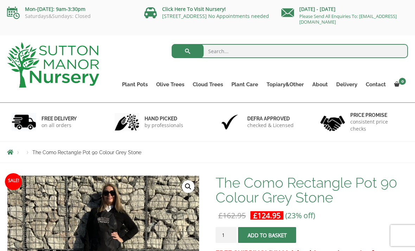  Describe the element at coordinates (59, 119) in the screenshot. I see `h6: FREE DELIVERY` at that location.